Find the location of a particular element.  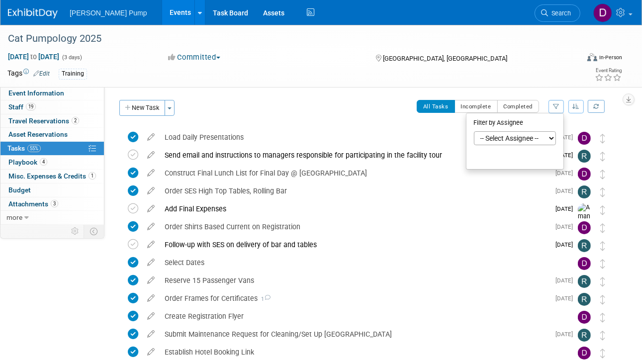

span: 4 is located at coordinates (43, 162).